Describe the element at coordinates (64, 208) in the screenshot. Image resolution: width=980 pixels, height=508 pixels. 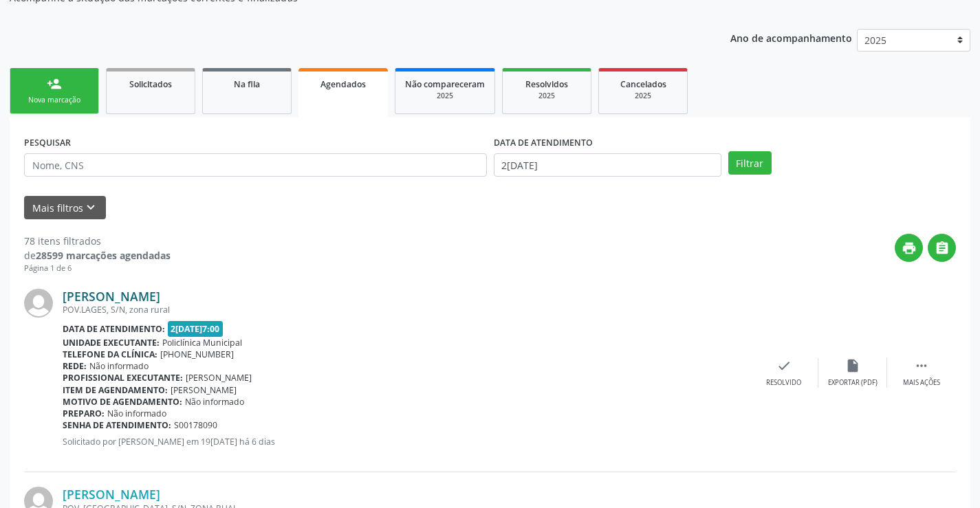
I see `button: Mais filtroskeyboard_arrow_down` at that location.